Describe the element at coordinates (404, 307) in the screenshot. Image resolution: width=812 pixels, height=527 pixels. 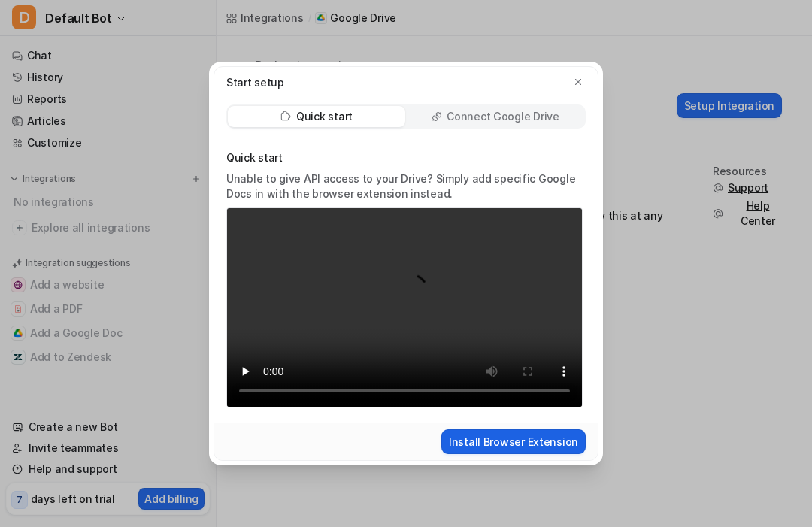
I see `video: Your browser does not support the video tag.` at that location.